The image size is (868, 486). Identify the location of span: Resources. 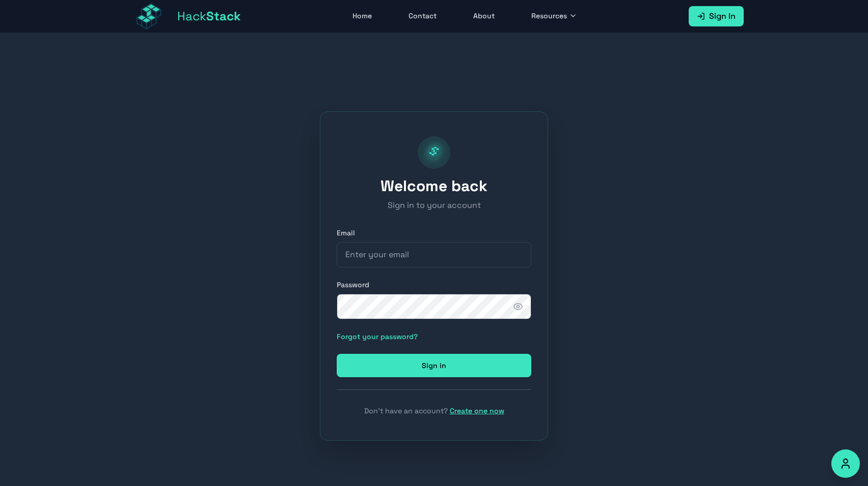
(549, 16).